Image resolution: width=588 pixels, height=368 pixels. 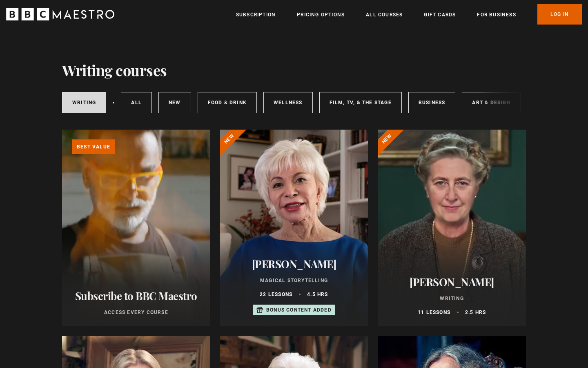 What do you see at coordinates (434, 312) in the screenshot?
I see `p: 11 lessons` at bounding box center [434, 312].